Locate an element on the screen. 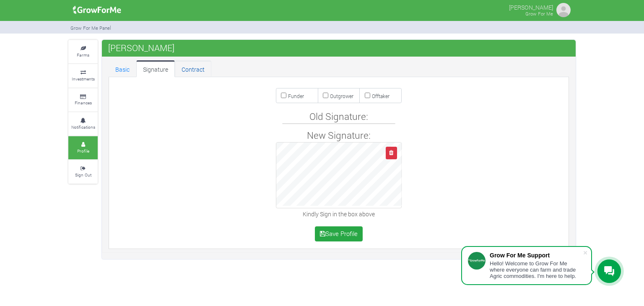 The image size is (644, 306). a: Sign Out is located at coordinates (83, 172).